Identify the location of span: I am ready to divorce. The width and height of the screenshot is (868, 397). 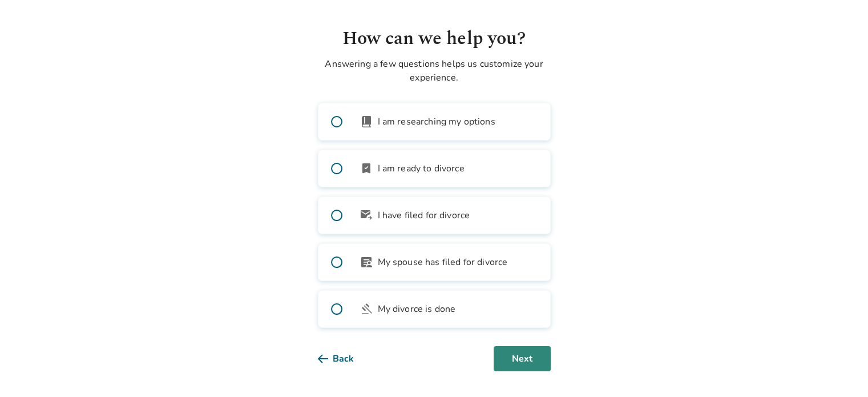
(421, 168).